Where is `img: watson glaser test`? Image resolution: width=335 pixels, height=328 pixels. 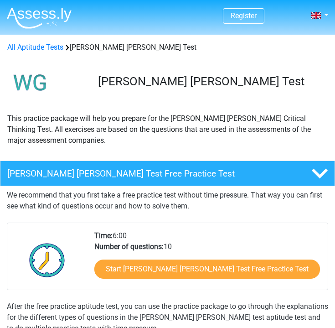
img: watson glaser test is located at coordinates (30, 83).